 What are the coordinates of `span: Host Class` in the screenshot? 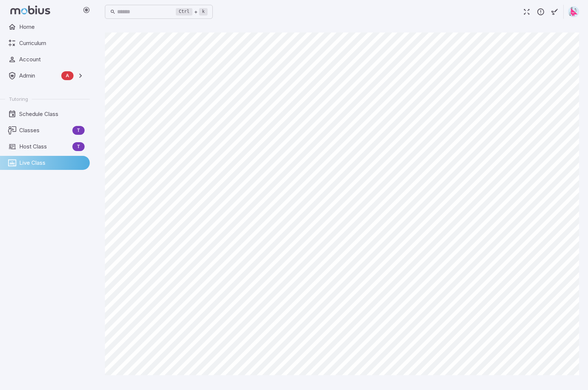 It's located at (45, 147).